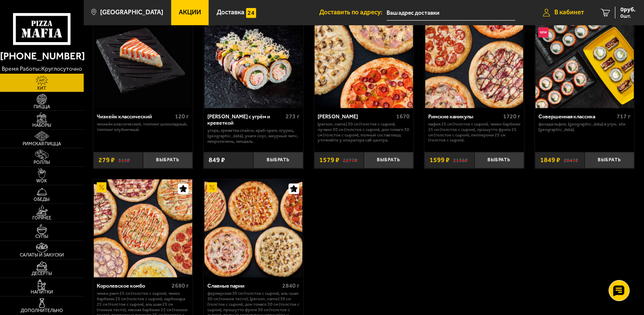 This screenshot has width=644, height=315. Describe the element at coordinates (451, 12) in the screenshot. I see `input: Ваш адрес доставки` at that location.